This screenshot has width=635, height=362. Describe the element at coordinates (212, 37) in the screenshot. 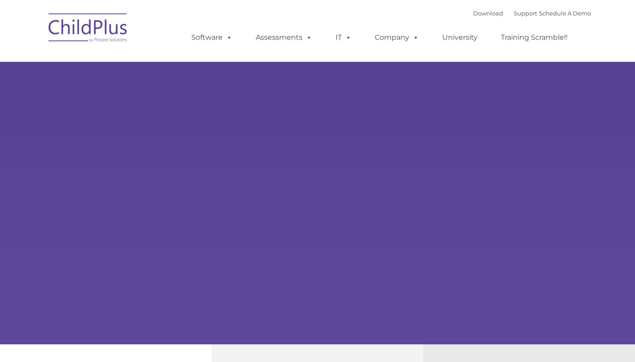

I see `a: Software` at that location.